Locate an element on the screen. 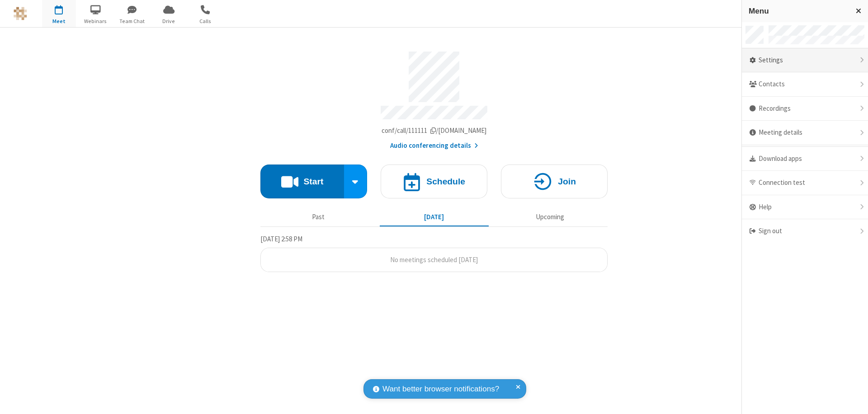  div: Help is located at coordinates (805, 208).